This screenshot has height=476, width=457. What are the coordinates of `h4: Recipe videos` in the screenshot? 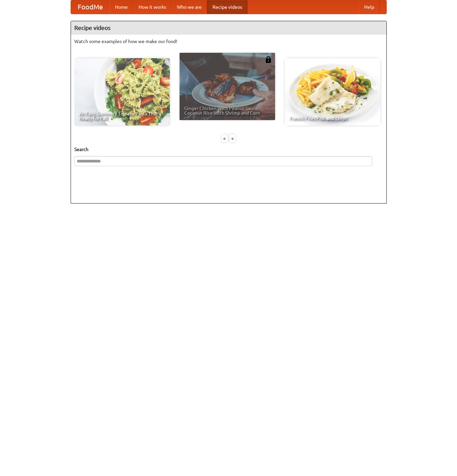 It's located at (229, 28).